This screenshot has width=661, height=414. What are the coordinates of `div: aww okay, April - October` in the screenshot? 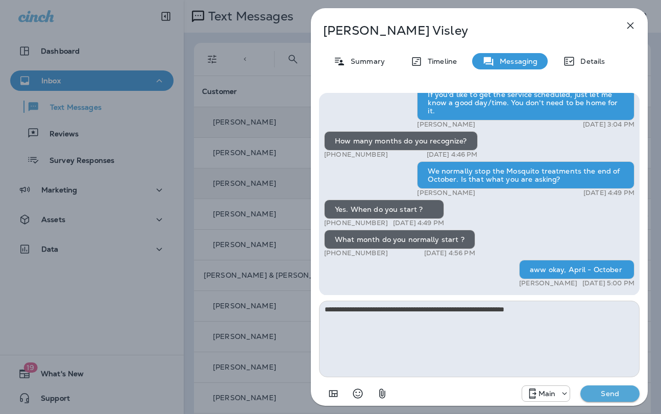 It's located at (577, 270).